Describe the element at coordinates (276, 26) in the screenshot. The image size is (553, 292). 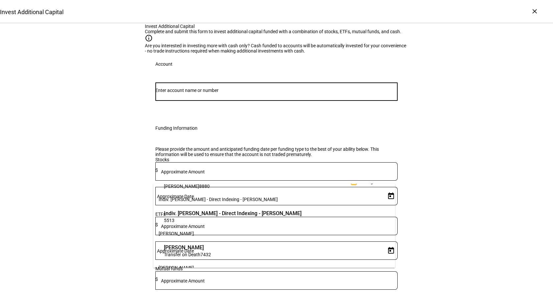
I see `div: Invest Additional Capital` at that location.